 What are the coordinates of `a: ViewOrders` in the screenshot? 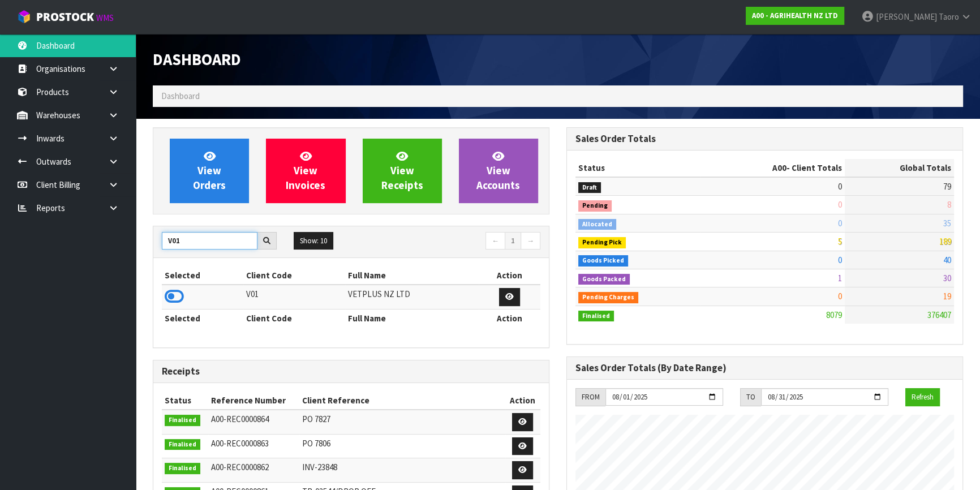 It's located at (209, 171).